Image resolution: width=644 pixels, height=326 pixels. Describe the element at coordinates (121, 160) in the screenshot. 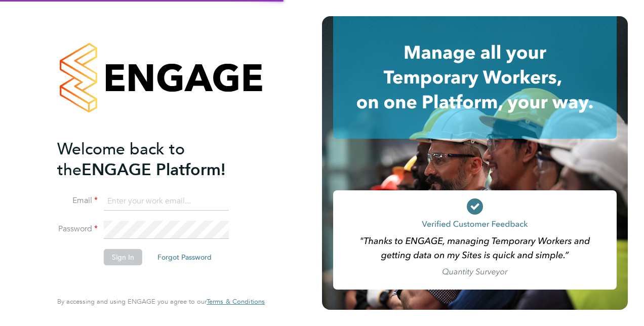

I see `span: Welcome back to the` at that location.